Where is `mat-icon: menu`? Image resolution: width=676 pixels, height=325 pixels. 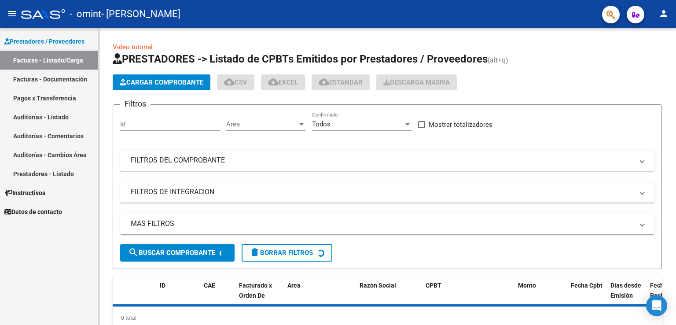 mat-icon: menu is located at coordinates (12, 14).